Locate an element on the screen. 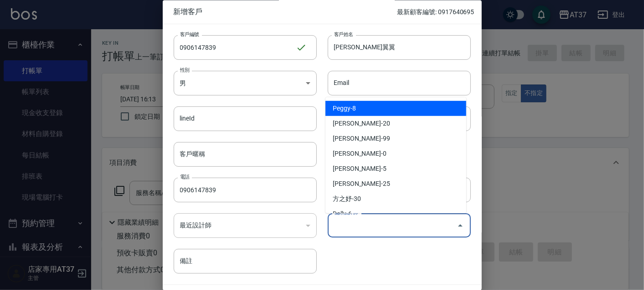  div: 男 is located at coordinates (245, 83).